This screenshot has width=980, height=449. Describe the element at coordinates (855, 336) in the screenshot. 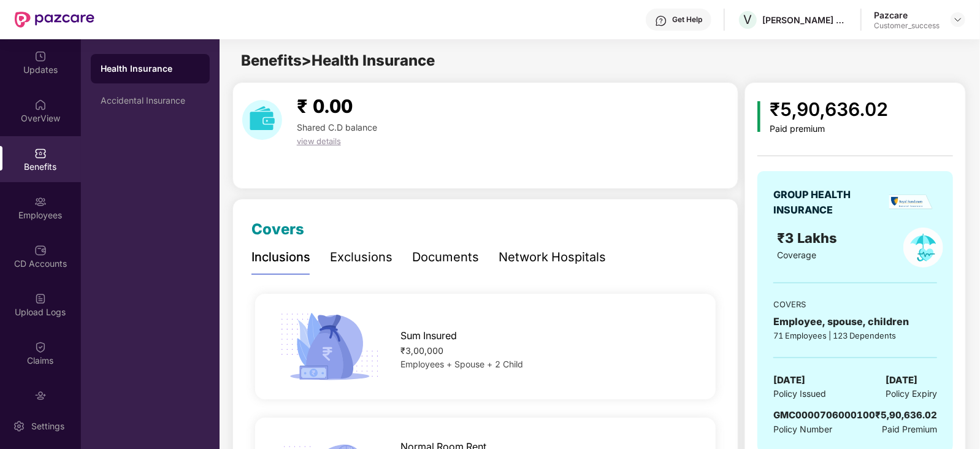

I see `div: 71 Employees | 123 Dependents` at that location.